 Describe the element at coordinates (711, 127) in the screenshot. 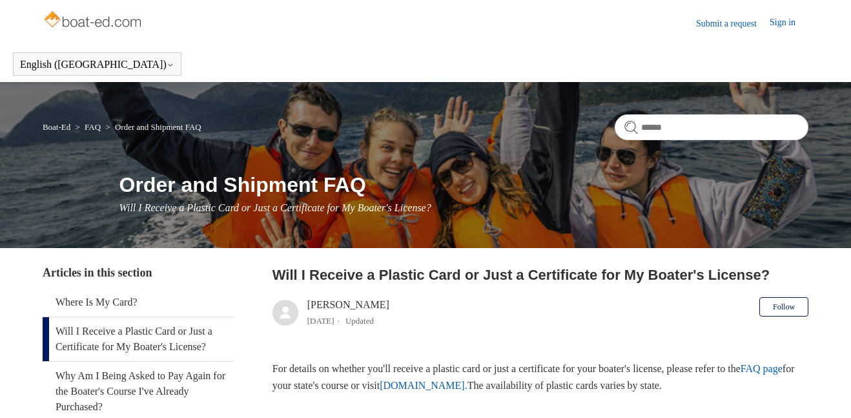

I see `input: Search` at that location.